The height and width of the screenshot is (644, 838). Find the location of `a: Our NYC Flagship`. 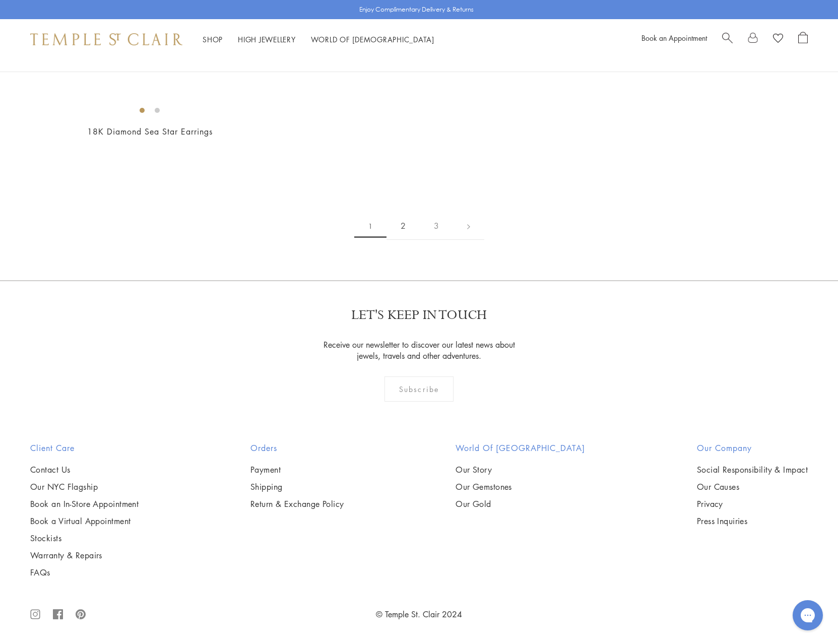

a: Our NYC Flagship is located at coordinates (85, 487).